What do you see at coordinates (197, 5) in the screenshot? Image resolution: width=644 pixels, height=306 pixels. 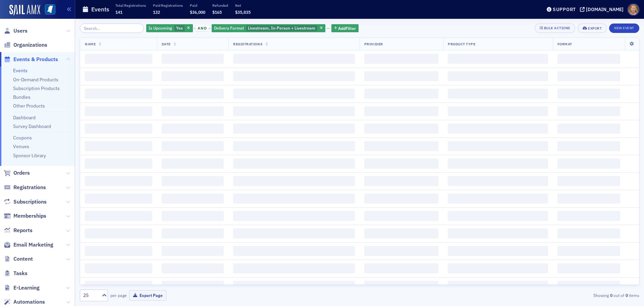 I see `p: Paid` at bounding box center [197, 5].